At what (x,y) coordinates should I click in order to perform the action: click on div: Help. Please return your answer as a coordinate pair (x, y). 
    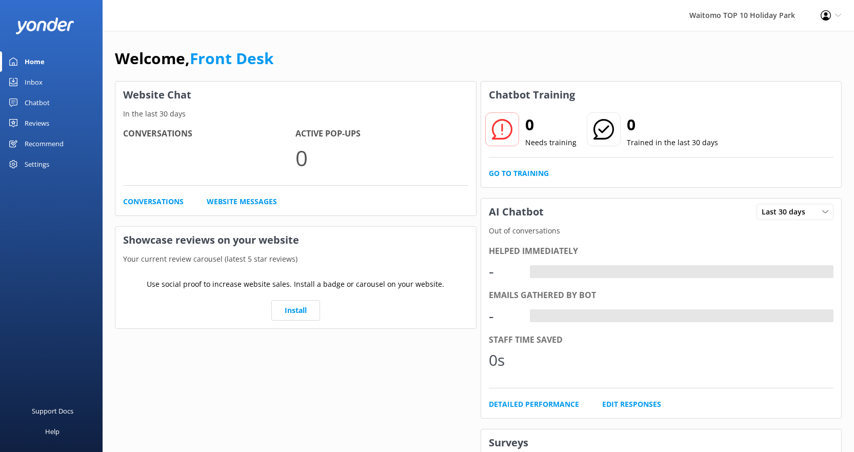
    Looking at the image, I should click on (52, 431).